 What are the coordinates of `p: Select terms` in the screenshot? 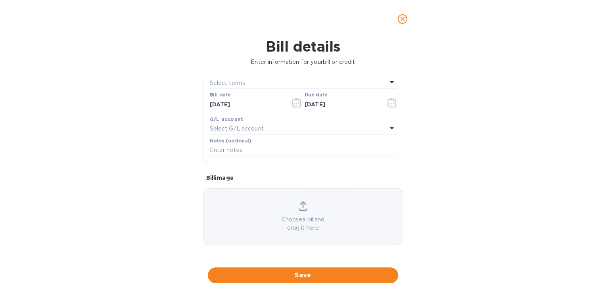 It's located at (228, 83).